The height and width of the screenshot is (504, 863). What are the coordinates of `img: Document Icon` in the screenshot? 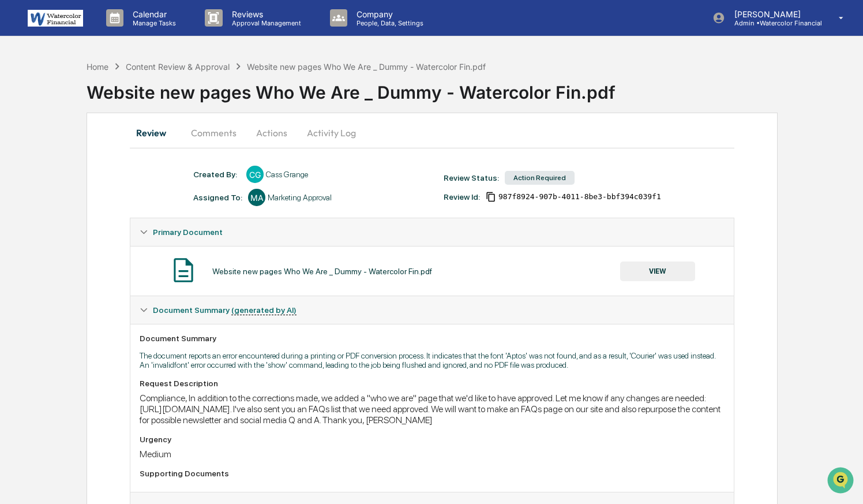 It's located at (183, 270).